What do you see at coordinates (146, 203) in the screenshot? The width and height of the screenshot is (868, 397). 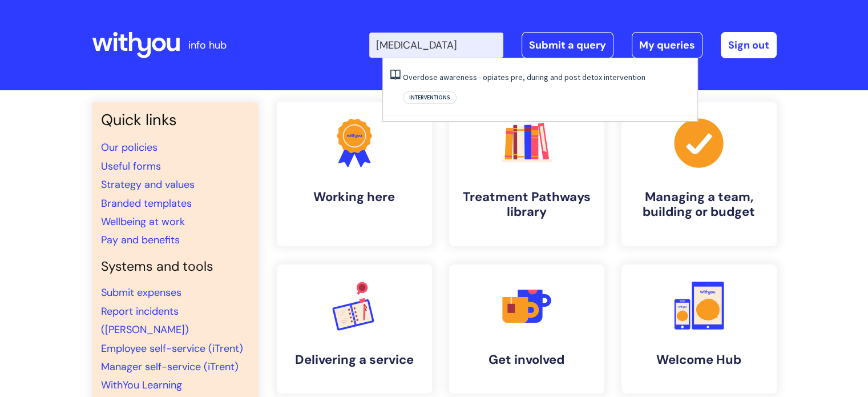 I see `a: Branded templates` at bounding box center [146, 203].